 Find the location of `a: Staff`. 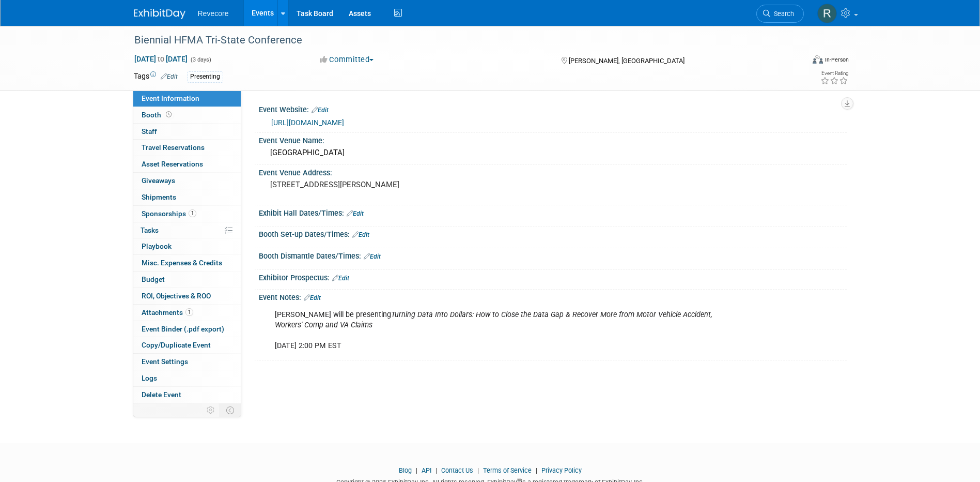

a: Staff is located at coordinates (187, 131).